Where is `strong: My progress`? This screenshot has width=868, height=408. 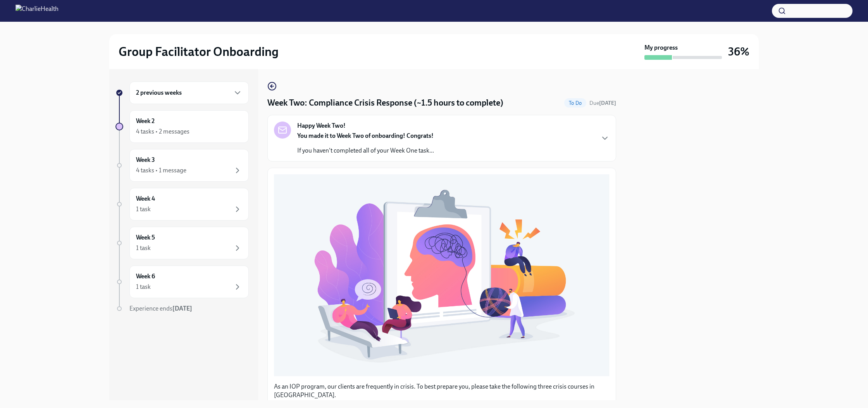 strong: My progress is located at coordinates (661, 48).